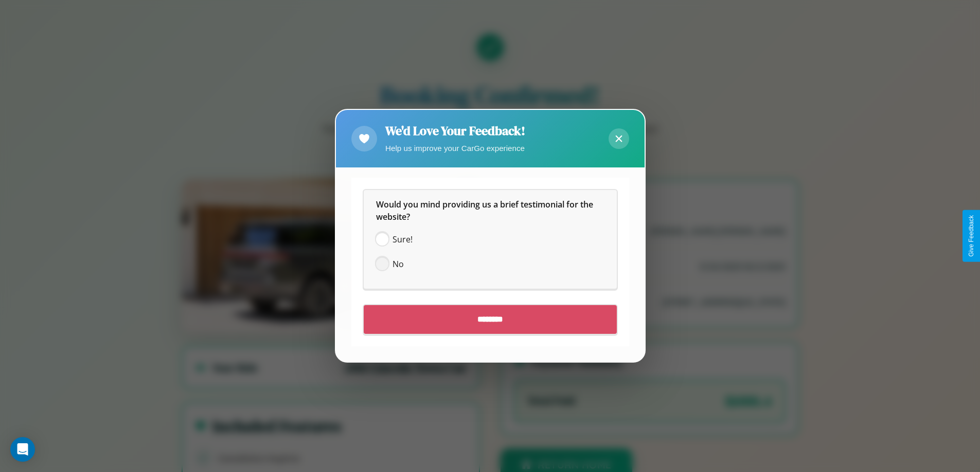 This screenshot has height=472, width=980. What do you see at coordinates (971, 236) in the screenshot?
I see `div: Give Feedback` at bounding box center [971, 236].